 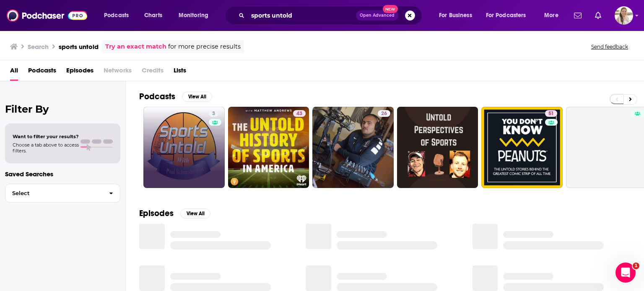 I want to click on span: for more precise results, so click(x=204, y=47).